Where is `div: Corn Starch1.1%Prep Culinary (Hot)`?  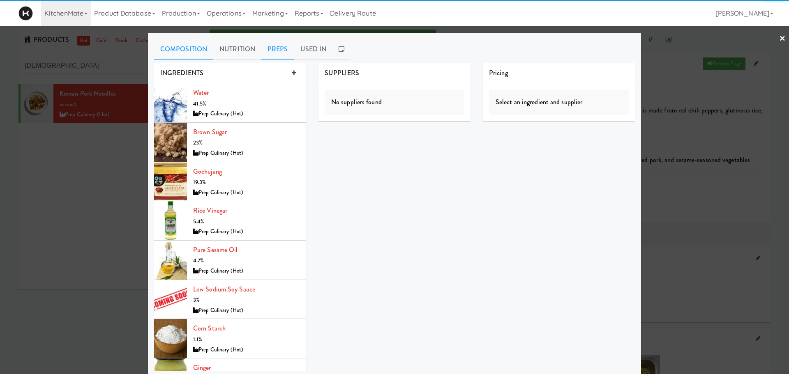
div: Corn Starch1.1%Prep Culinary (Hot) is located at coordinates (247, 339).